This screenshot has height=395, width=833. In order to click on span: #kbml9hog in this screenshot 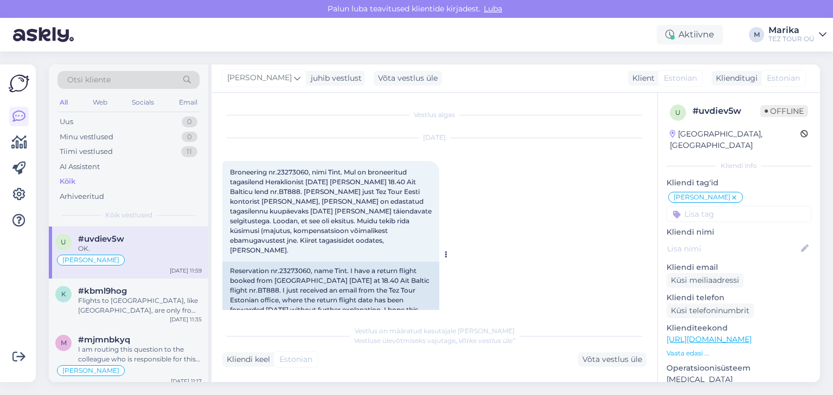, I will do `click(102, 291)`.